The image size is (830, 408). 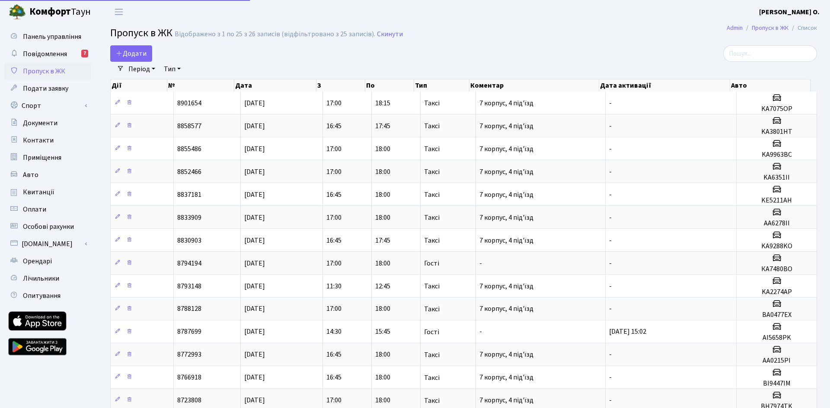 What do you see at coordinates (382, 332) in the screenshot?
I see `span: 15:45` at bounding box center [382, 332].